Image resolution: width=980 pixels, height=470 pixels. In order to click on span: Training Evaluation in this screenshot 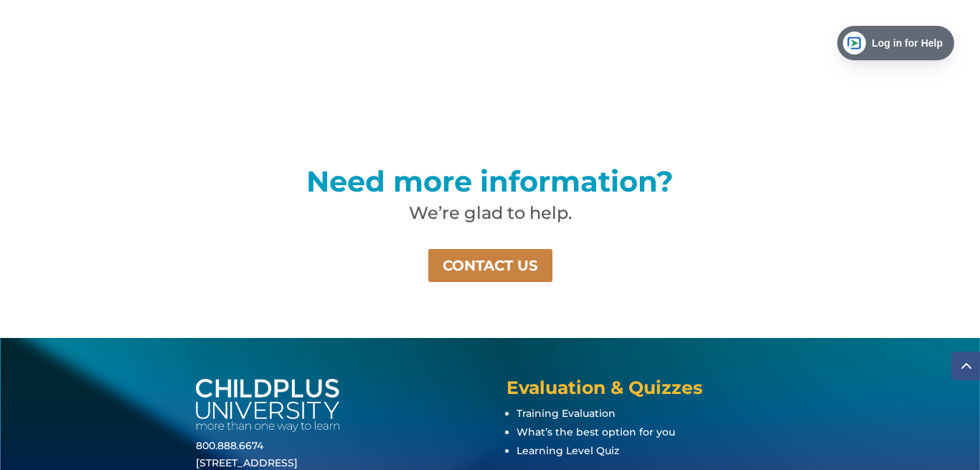, I will do `click(566, 413)`.